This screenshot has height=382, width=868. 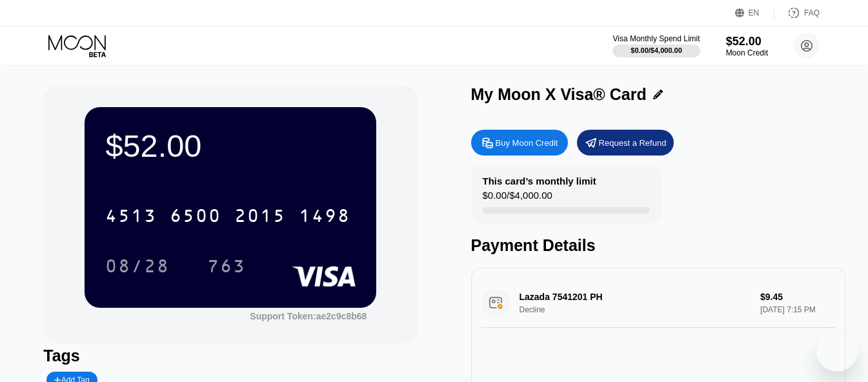 I want to click on div: 2015, so click(x=260, y=218).